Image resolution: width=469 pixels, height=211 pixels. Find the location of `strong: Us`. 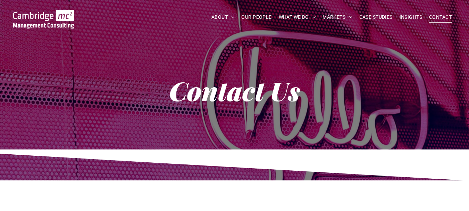

strong: Us is located at coordinates (285, 90).